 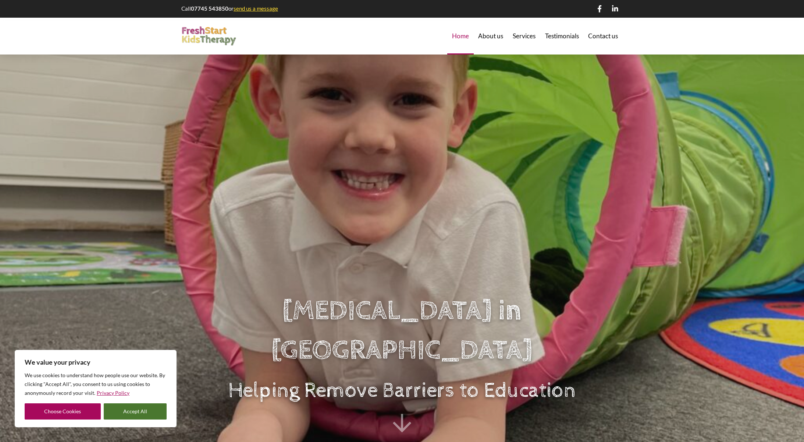 I want to click on span: Home, so click(x=461, y=36).